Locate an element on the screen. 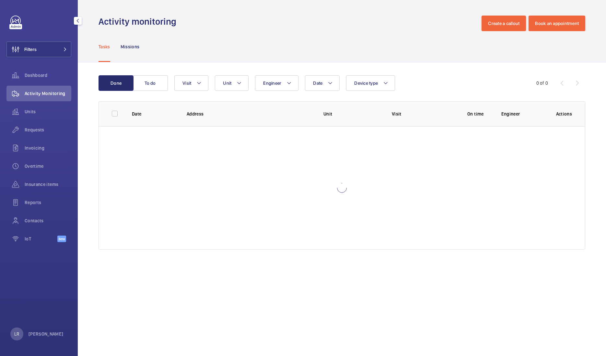  p: Visit is located at coordinates (421, 114).